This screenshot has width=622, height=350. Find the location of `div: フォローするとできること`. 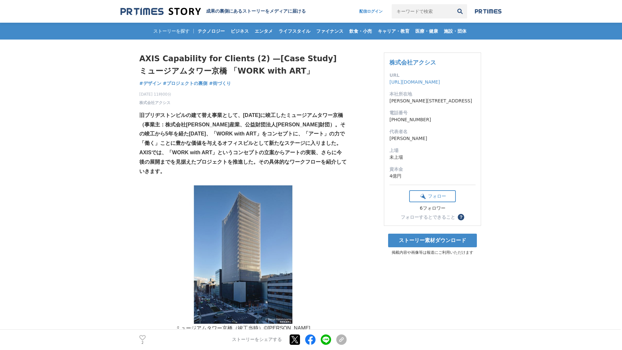

div: フォローするとできること is located at coordinates (428, 217).